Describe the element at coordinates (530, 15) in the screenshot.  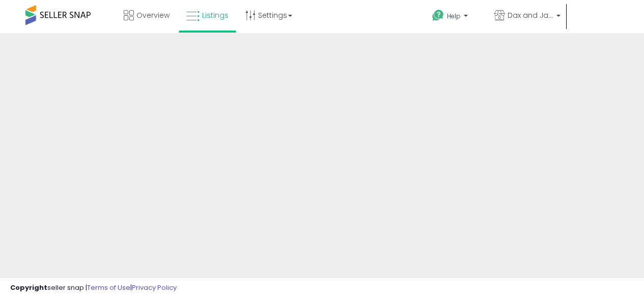
I see `span: Dax and Jade Co.` at that location.